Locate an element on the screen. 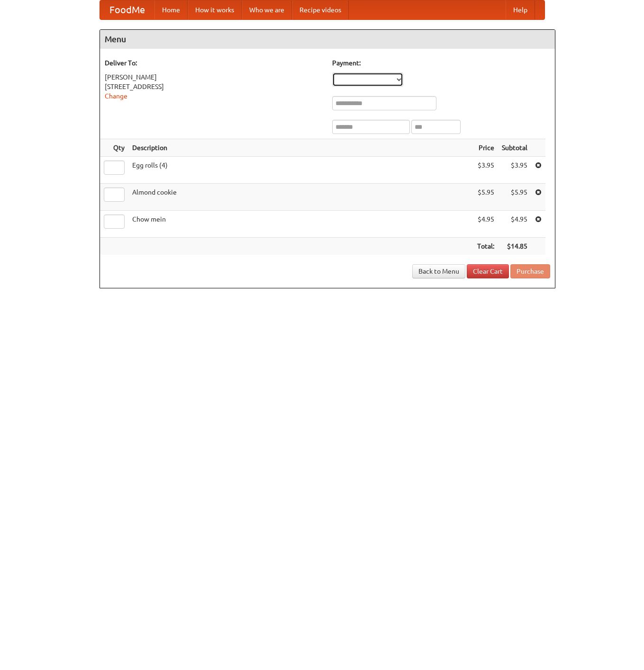  td: Egg rolls (4) is located at coordinates (301, 170).